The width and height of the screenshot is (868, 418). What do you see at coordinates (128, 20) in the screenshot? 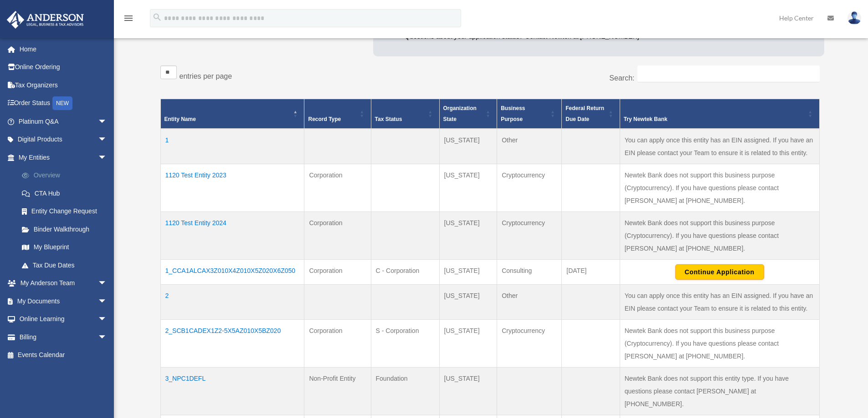
I see `a: menu` at bounding box center [128, 20].